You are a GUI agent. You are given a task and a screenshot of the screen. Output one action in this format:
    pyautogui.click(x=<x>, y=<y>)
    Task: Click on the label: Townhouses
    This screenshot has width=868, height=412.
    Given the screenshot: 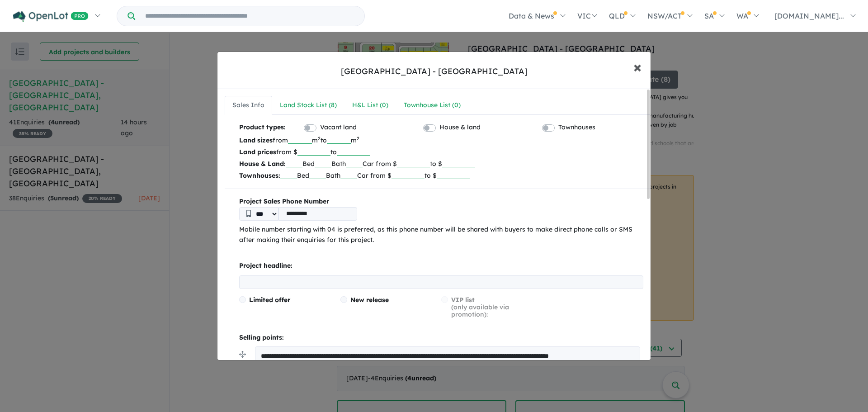 What is the action you would take?
    pyautogui.click(x=577, y=127)
    